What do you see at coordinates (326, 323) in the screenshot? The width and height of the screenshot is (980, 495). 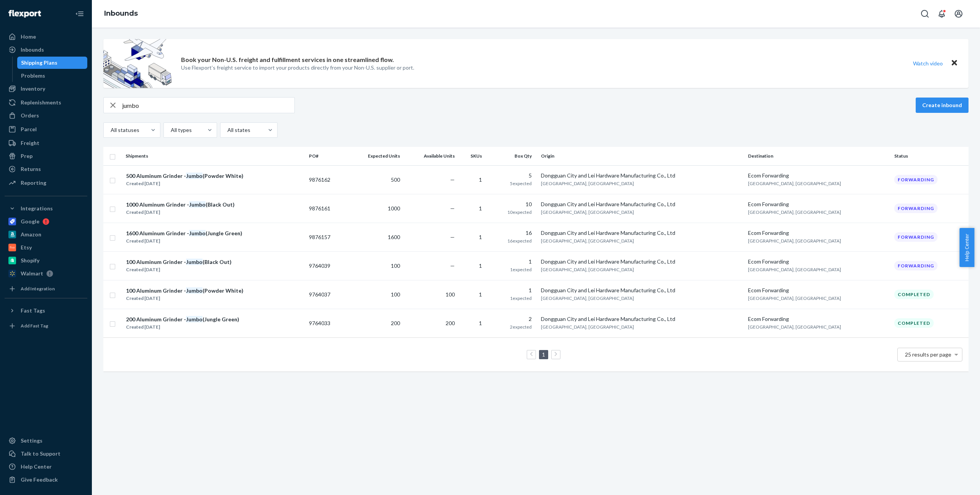 I see `td: 9764033` at bounding box center [326, 323].